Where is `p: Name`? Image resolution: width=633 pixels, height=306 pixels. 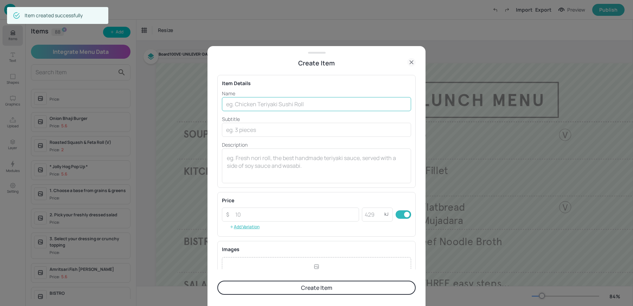
p: Name is located at coordinates (316, 93).